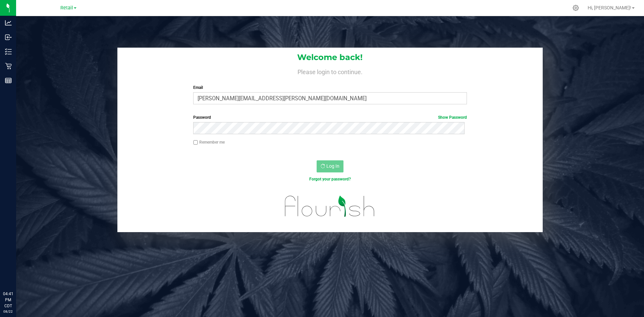 This screenshot has height=317, width=644. I want to click on p: 08/22, so click(8, 312).